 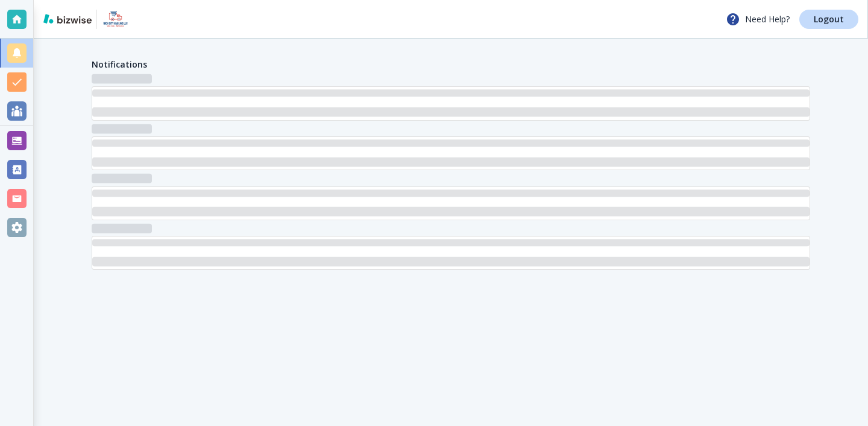 I want to click on h4: Notifications, so click(x=119, y=64).